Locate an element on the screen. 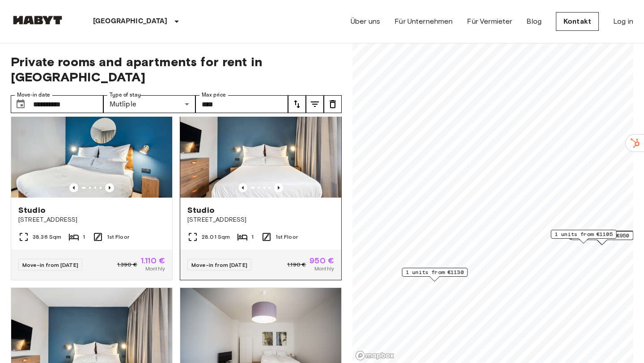 The image size is (644, 363). img: Habyt is located at coordinates (38, 20).